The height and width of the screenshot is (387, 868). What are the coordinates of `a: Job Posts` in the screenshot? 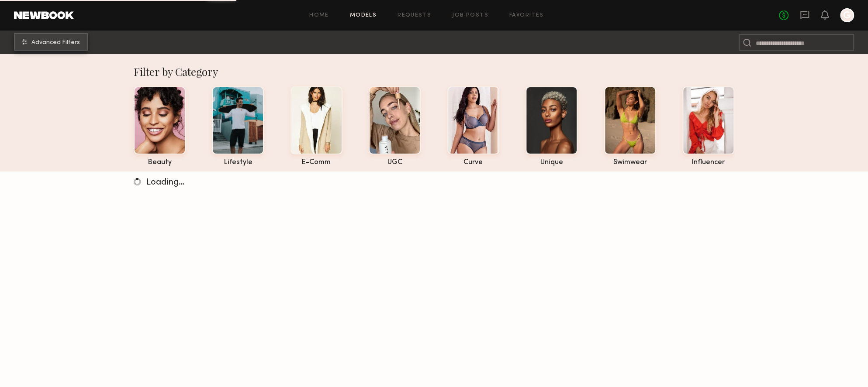 It's located at (470, 16).